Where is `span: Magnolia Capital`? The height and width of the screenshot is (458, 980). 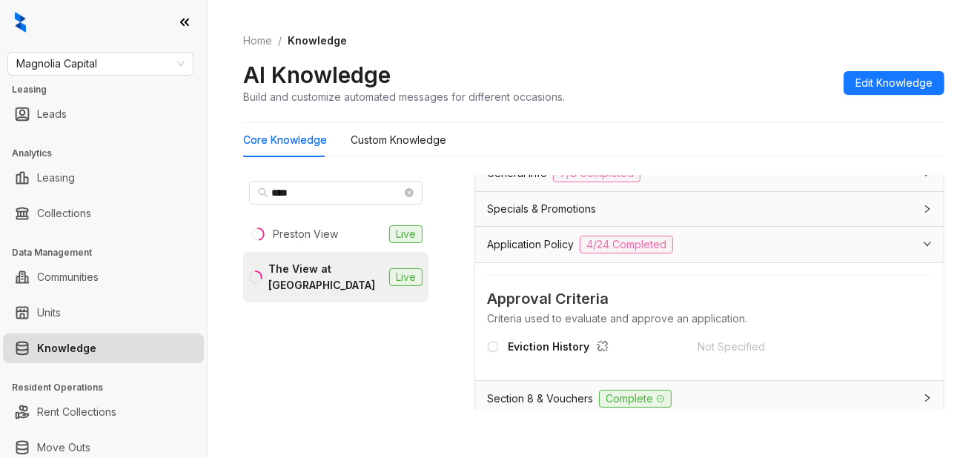
span: Magnolia Capital is located at coordinates (100, 63).